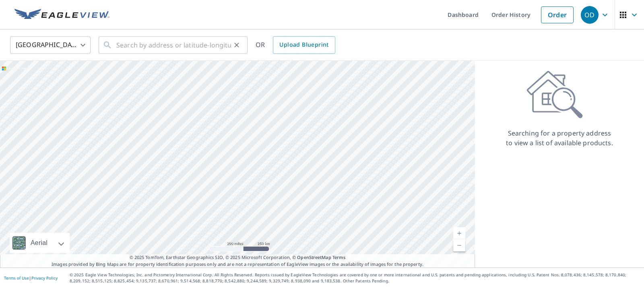  Describe the element at coordinates (304, 45) in the screenshot. I see `a: Upload Blueprint` at that location.